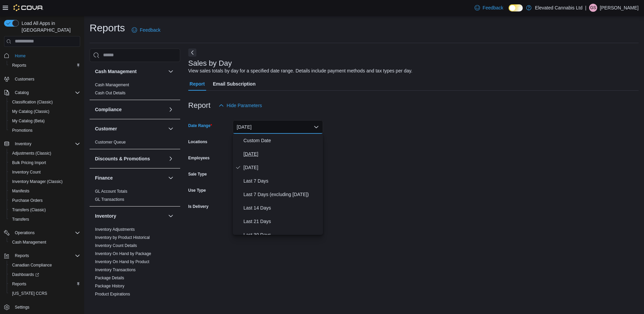  What do you see at coordinates (106, 129) in the screenshot?
I see `h3: Customer` at bounding box center [106, 129].